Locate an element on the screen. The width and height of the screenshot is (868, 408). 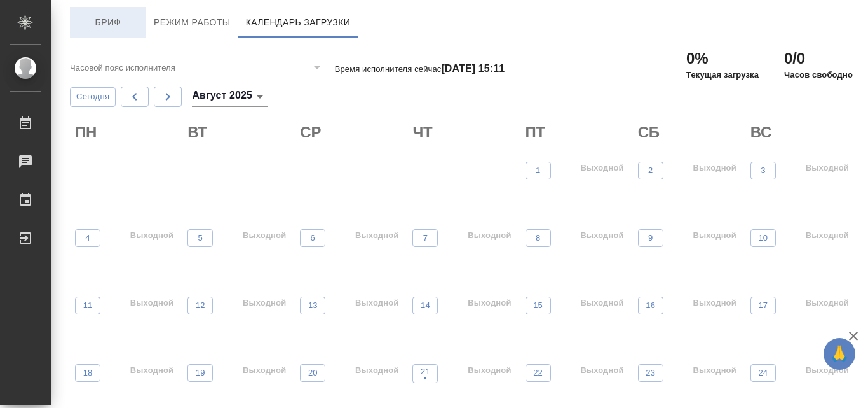
button: 22 is located at coordinates (538, 372).